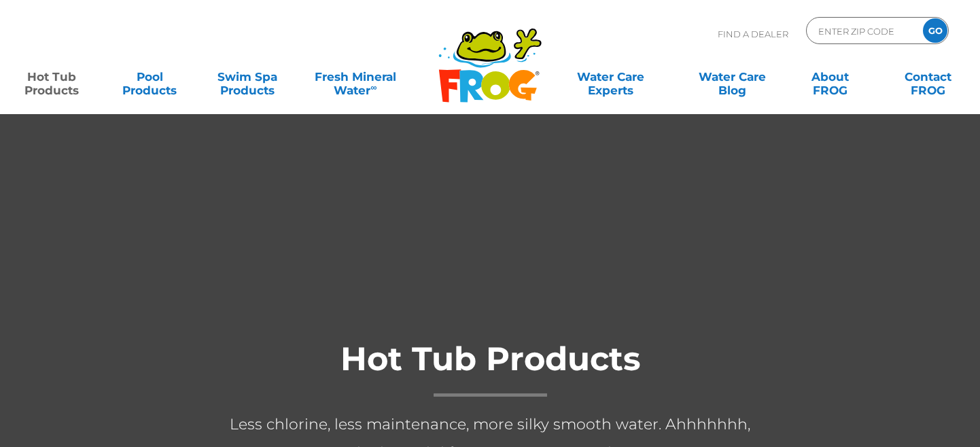 Image resolution: width=980 pixels, height=447 pixels. I want to click on a: Swim SpaProducts, so click(247, 77).